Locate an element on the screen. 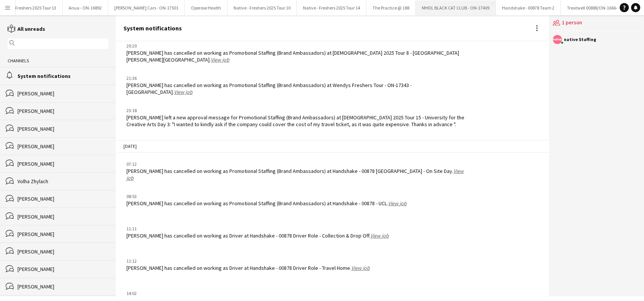 The height and width of the screenshot is (301, 644). div: 11:12 is located at coordinates (248, 261).